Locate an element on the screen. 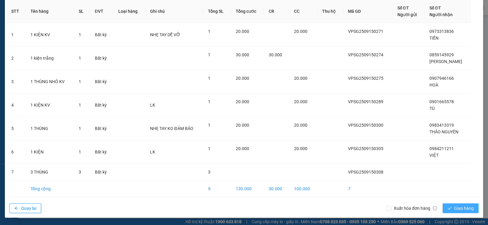 The image size is (488, 225). td: 1 THÙNG NHỎ KV is located at coordinates (50, 82).